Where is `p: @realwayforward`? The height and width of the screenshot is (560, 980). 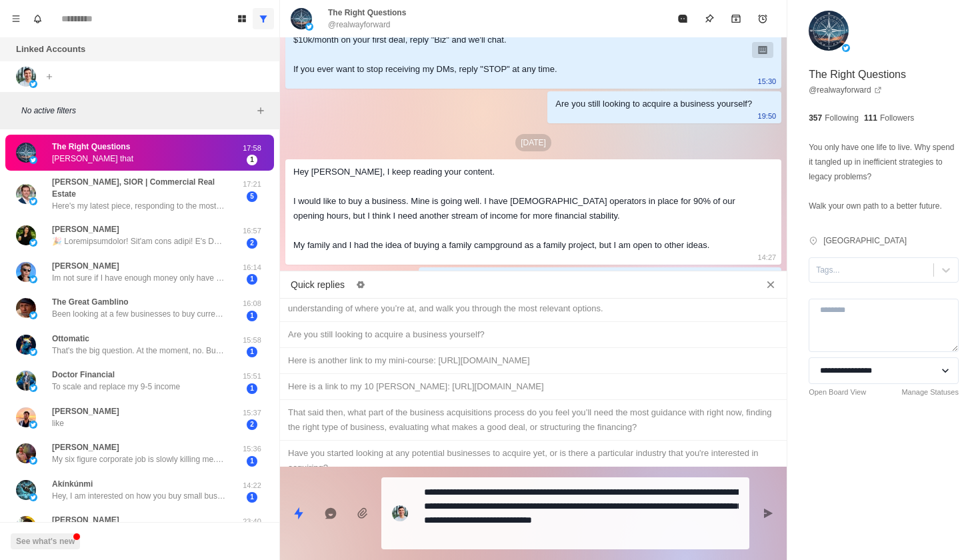
p: @realwayforward is located at coordinates (359, 25).